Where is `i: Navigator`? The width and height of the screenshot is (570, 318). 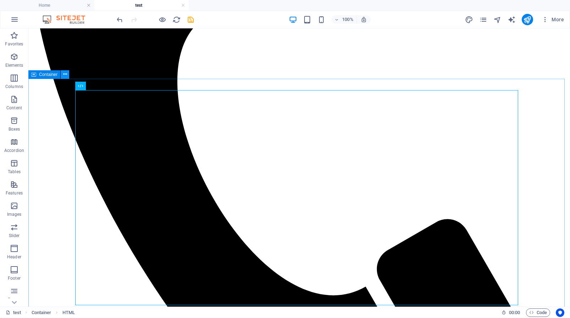 i: Navigator is located at coordinates (498, 20).